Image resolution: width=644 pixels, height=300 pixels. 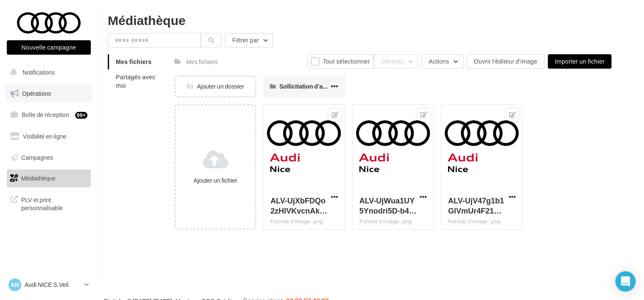 What do you see at coordinates (49, 178) in the screenshot?
I see `a: Médiathèque` at bounding box center [49, 178].